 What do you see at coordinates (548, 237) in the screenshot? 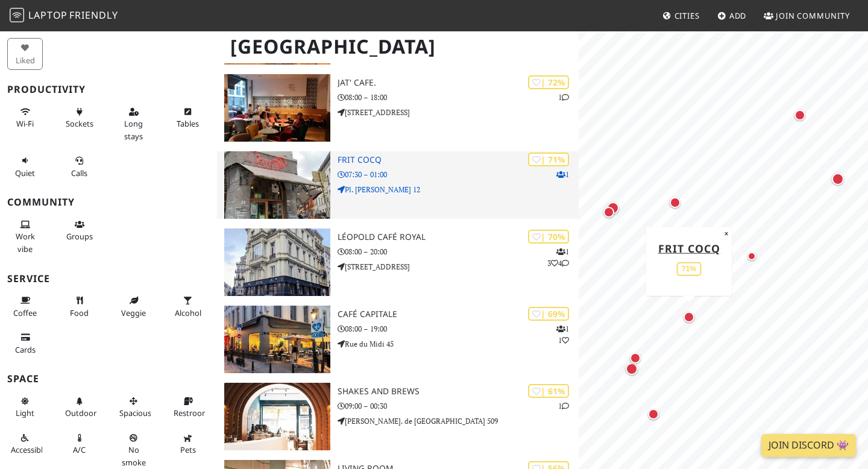
I see `div: | 70%` at bounding box center [548, 237].